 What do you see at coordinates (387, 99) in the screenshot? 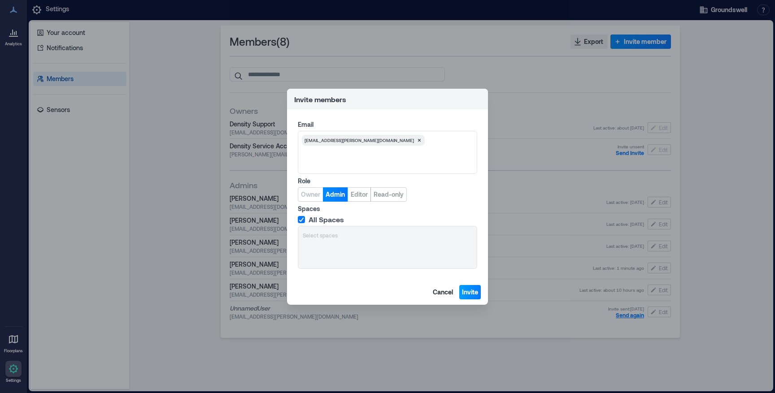
I see `header: Invite members` at bounding box center [387, 99].